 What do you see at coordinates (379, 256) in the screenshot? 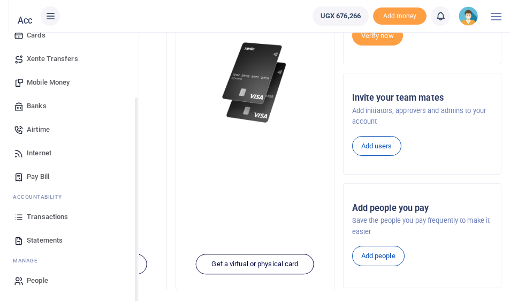
I see `a: Add people` at bounding box center [379, 256].